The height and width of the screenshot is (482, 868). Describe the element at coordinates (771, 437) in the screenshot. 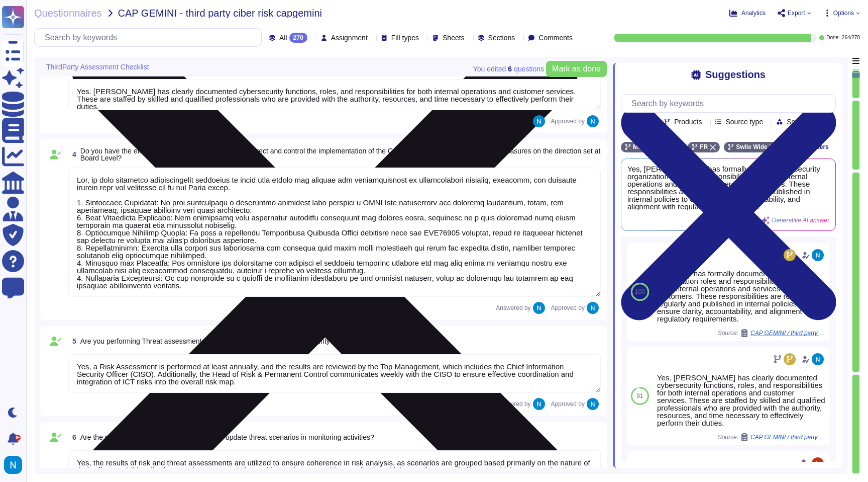

I see `span: Source:` at that location.